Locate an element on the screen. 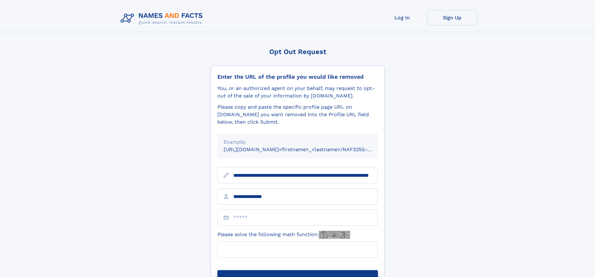 Image resolution: width=595 pixels, height=277 pixels. img: Logo Names and Facts is located at coordinates (163, 18).